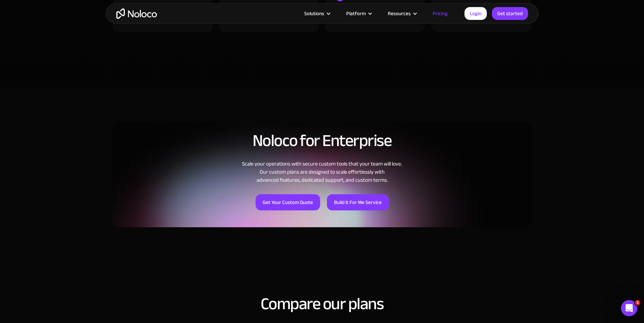 The height and width of the screenshot is (323, 644). What do you see at coordinates (358, 203) in the screenshot?
I see `a: Build it For Me Service` at bounding box center [358, 203].